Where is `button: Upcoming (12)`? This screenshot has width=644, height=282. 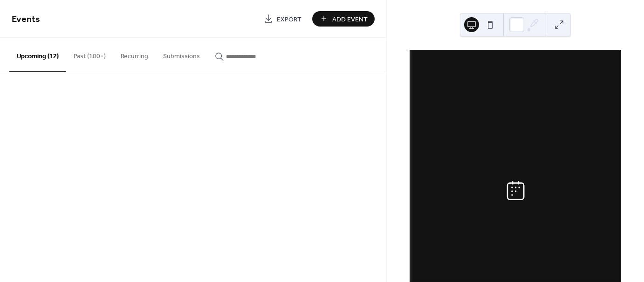 button: Upcoming (12) is located at coordinates (38, 54).